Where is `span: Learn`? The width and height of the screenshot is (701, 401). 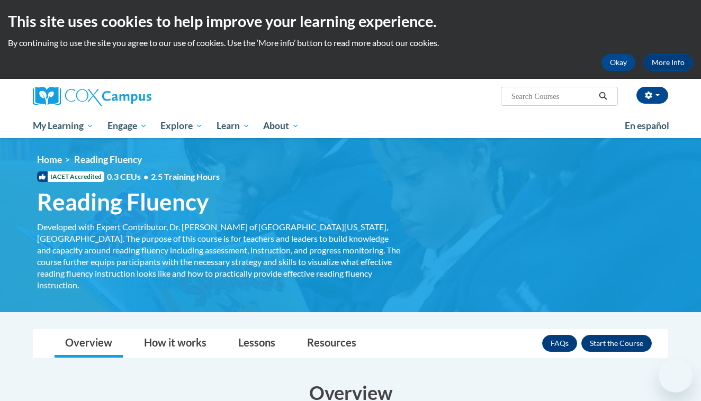
span: Learn is located at coordinates (233, 126).